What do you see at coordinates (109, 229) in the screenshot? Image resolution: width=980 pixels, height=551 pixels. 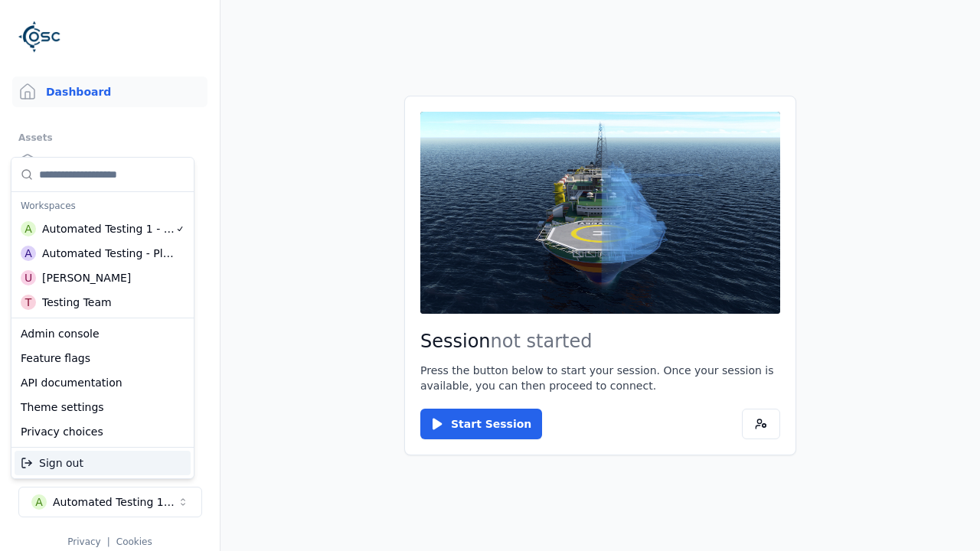 I see `div: Automated Testing 1 - Playwright` at bounding box center [109, 229].